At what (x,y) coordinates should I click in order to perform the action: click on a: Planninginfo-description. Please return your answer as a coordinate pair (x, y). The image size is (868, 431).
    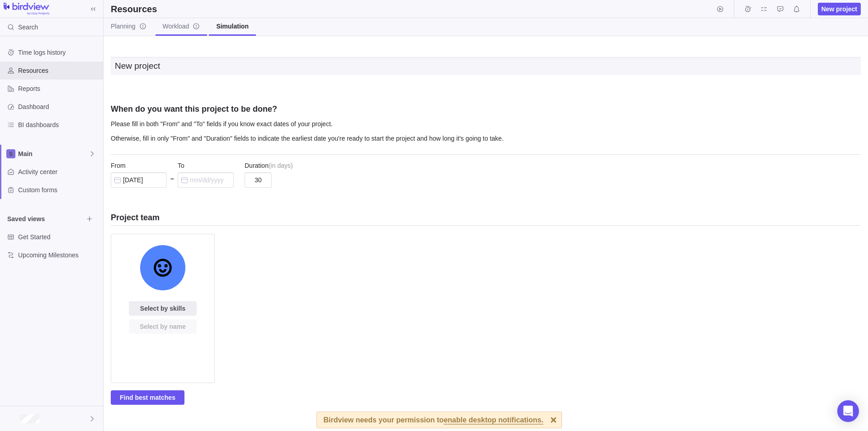
    Looking at the image, I should click on (129, 27).